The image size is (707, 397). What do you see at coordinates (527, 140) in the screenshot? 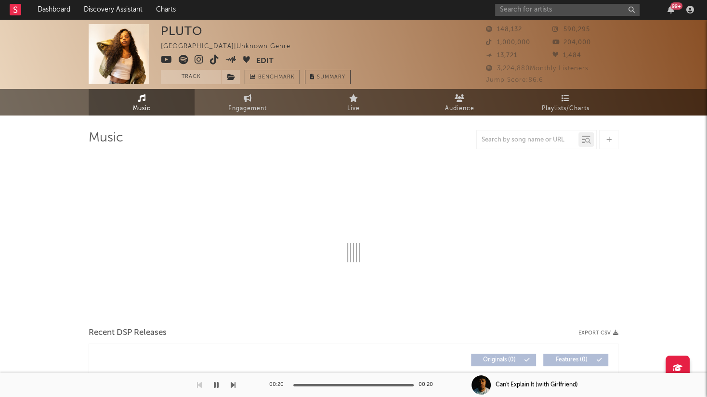
I see `input: Search by song name or URL` at bounding box center [527, 140].